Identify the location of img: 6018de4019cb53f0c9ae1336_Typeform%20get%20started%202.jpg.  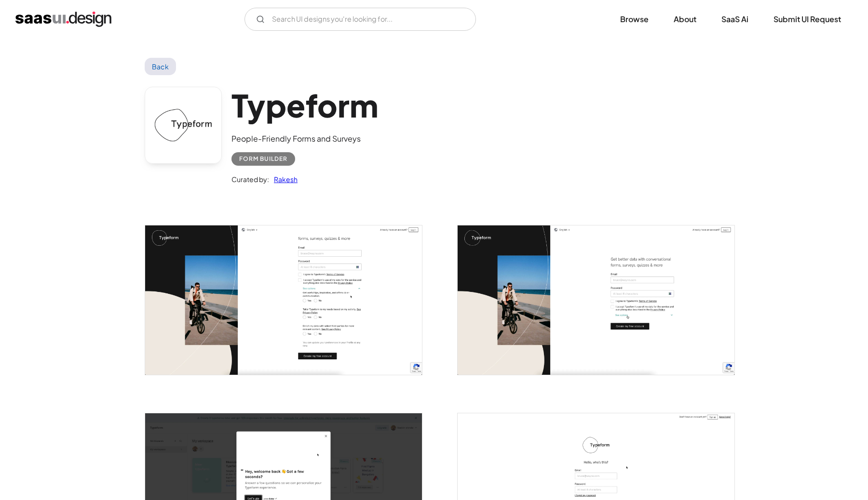
(283, 301).